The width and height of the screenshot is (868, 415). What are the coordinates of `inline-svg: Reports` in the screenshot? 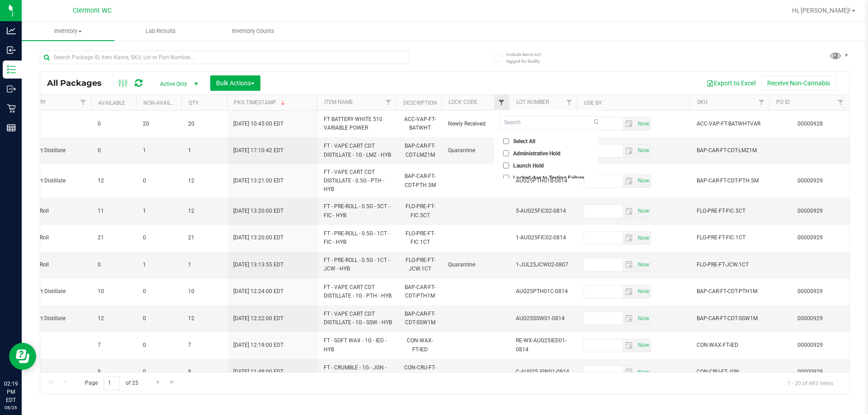 It's located at (11, 127).